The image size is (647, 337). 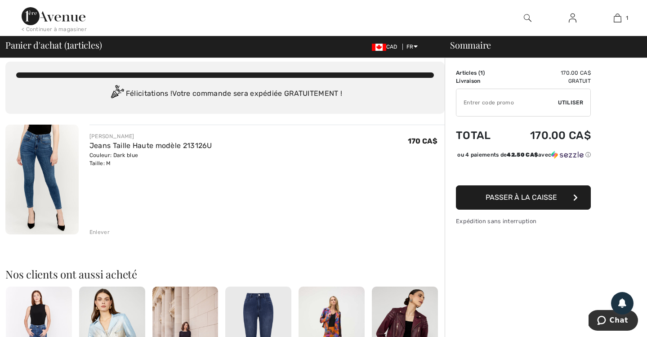 I want to click on span: FR, so click(x=412, y=47).